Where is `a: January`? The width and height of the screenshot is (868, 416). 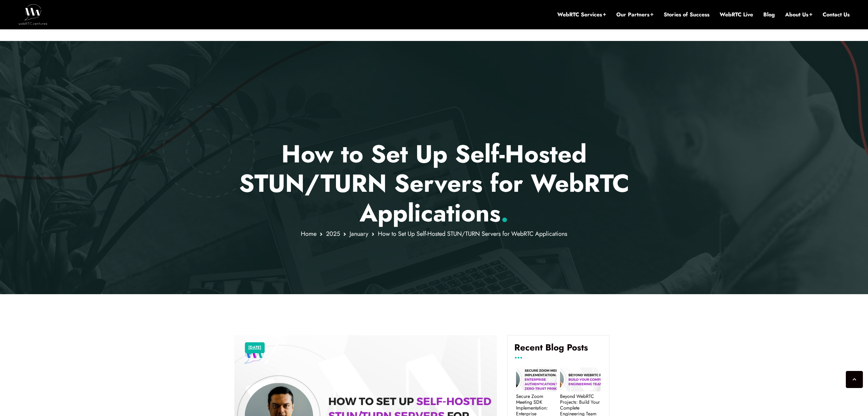 a: January is located at coordinates (359, 234).